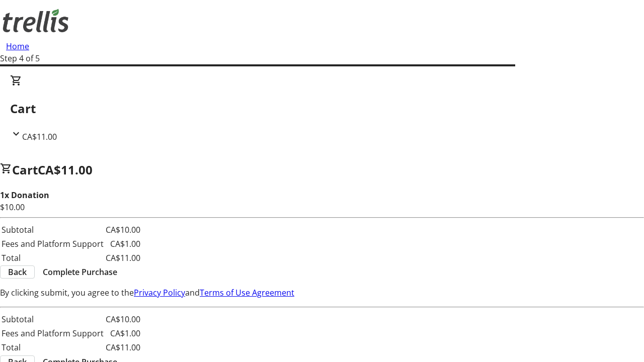 Image resolution: width=644 pixels, height=362 pixels. I want to click on a: Terms of Use Agreement, so click(247, 293).